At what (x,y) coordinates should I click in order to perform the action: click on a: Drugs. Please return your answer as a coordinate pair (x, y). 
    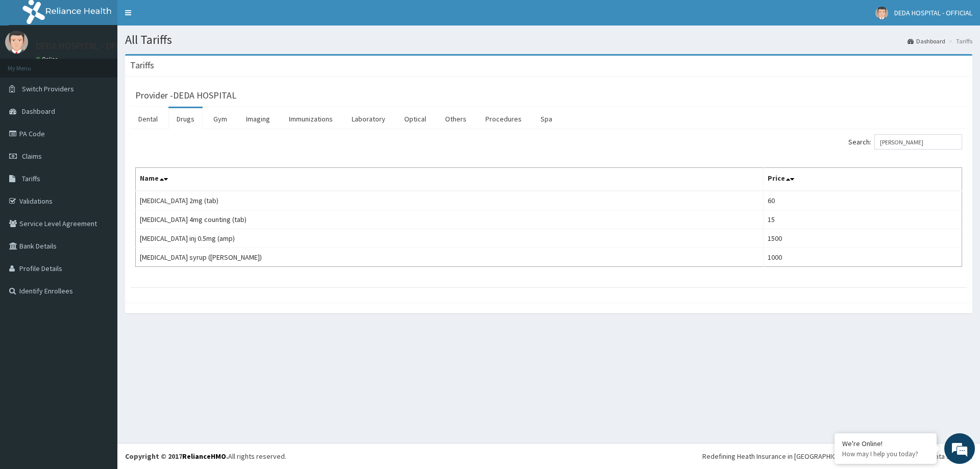
    Looking at the image, I should click on (185, 119).